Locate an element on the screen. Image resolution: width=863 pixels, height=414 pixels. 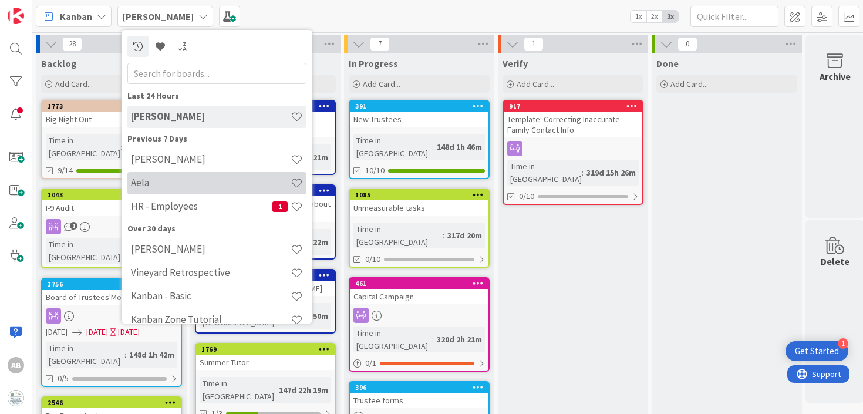
div: Last 24 Hours is located at coordinates (217, 96).